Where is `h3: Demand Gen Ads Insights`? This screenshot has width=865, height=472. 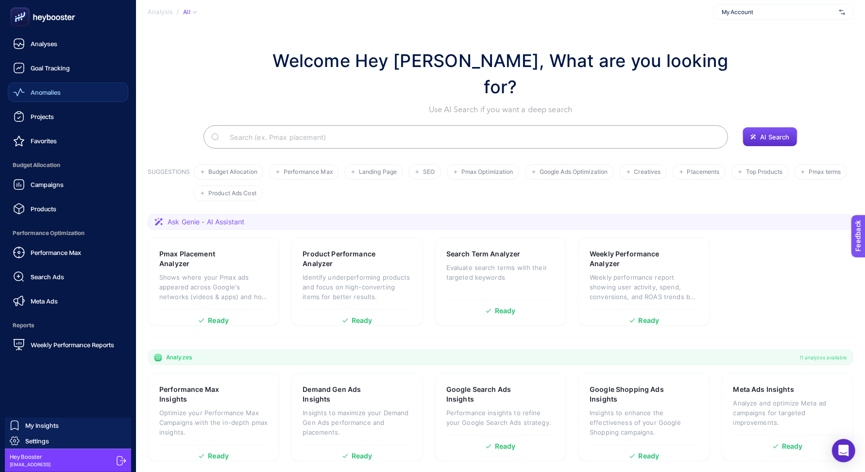 h3: Demand Gen Ads Insights is located at coordinates (342, 395).